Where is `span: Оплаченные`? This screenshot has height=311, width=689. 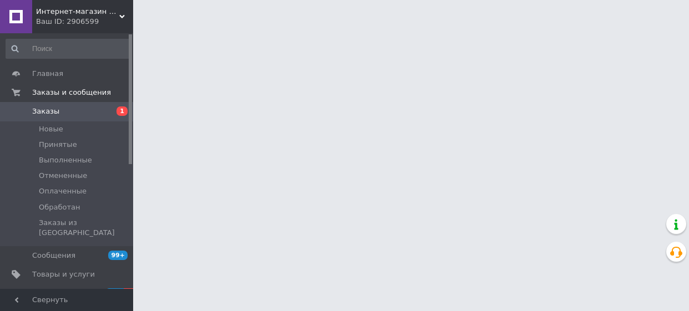
span: Оплаченные is located at coordinates (63, 191).